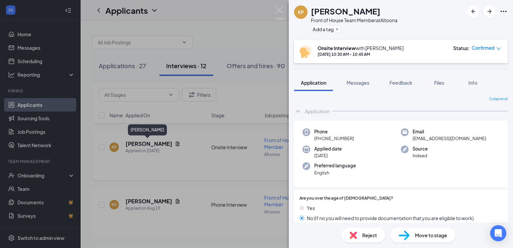 Image resolution: width=513 pixels, height=248 pixels. Describe the element at coordinates (499, 233) in the screenshot. I see `div: Open Intercom Messenger` at that location.